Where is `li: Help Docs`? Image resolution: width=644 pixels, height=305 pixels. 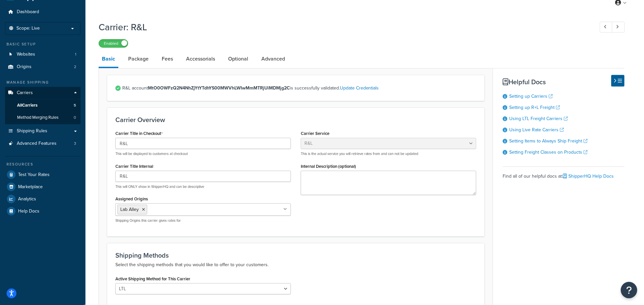 li: Help Docs is located at coordinates (43, 211).